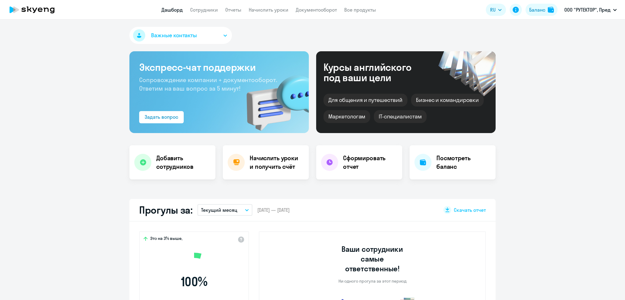 This screenshot has height=300, width=625. What do you see at coordinates (376, 72) in the screenshot?
I see `div: Курсы английского под ваши цели` at bounding box center [376, 72].